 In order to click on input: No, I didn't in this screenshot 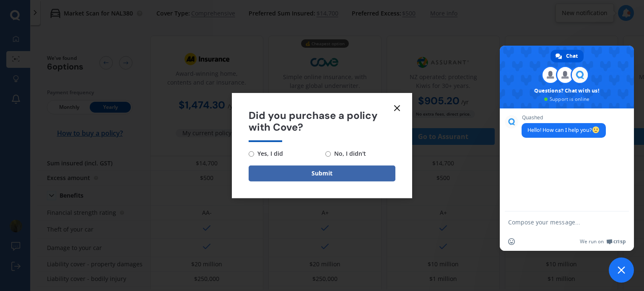, I will do `click(328, 154)`.